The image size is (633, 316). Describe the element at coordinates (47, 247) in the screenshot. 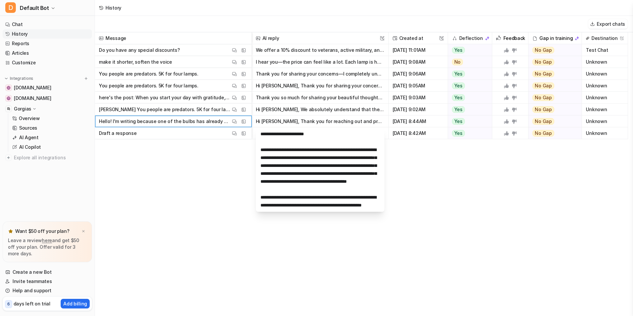

I see `p: Leave a review and get $50 off your plan. Offer valid for 3 more days.` at that location.